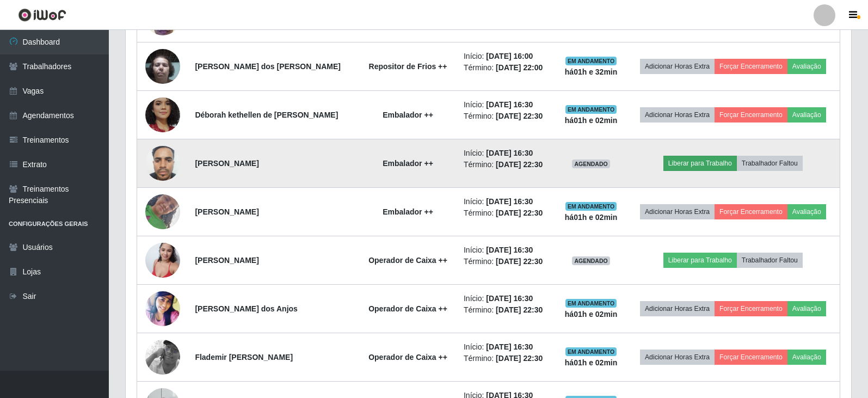  I want to click on img: 1705882743267.jpeg, so click(163, 115).